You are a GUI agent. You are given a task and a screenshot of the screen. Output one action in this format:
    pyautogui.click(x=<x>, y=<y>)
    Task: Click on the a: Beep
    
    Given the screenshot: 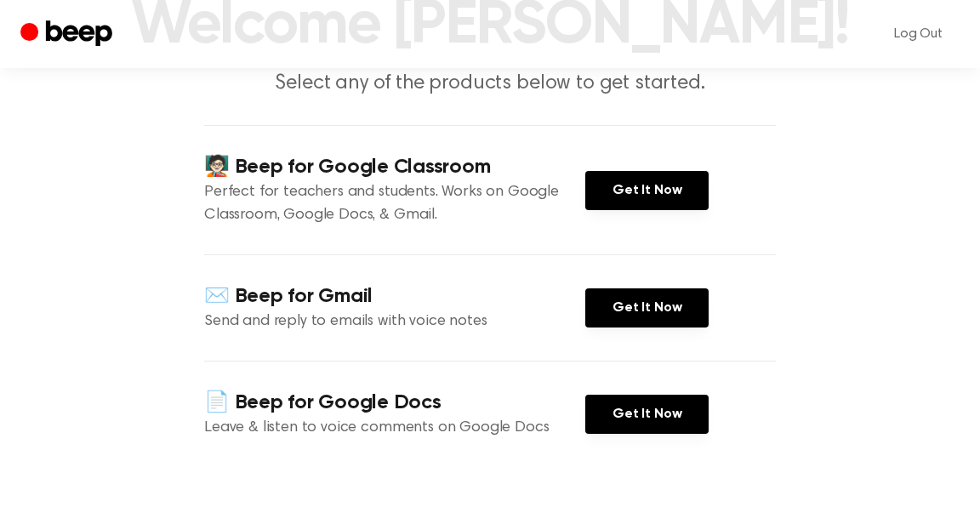 What is the action you would take?
    pyautogui.click(x=68, y=34)
    